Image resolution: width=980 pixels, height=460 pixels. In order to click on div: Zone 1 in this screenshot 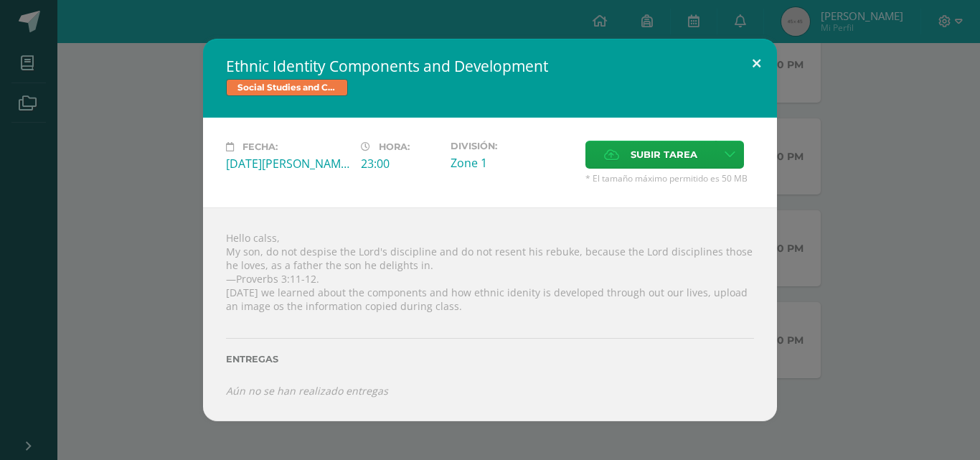, I will do `click(512, 162)`.